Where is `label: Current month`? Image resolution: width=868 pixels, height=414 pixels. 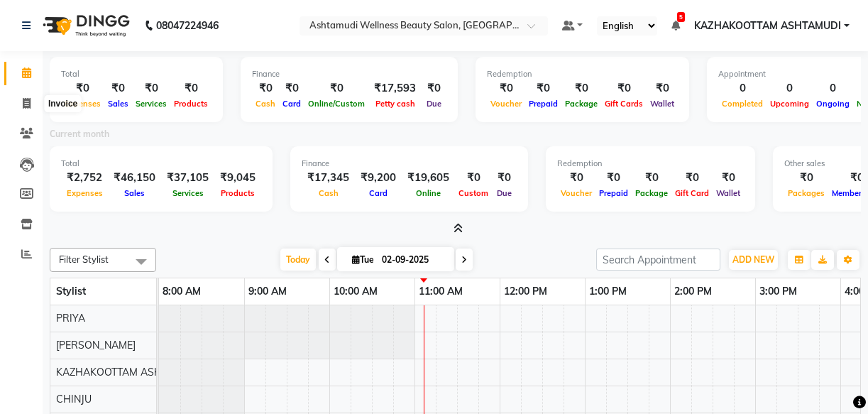
label: Current month is located at coordinates (79, 134).